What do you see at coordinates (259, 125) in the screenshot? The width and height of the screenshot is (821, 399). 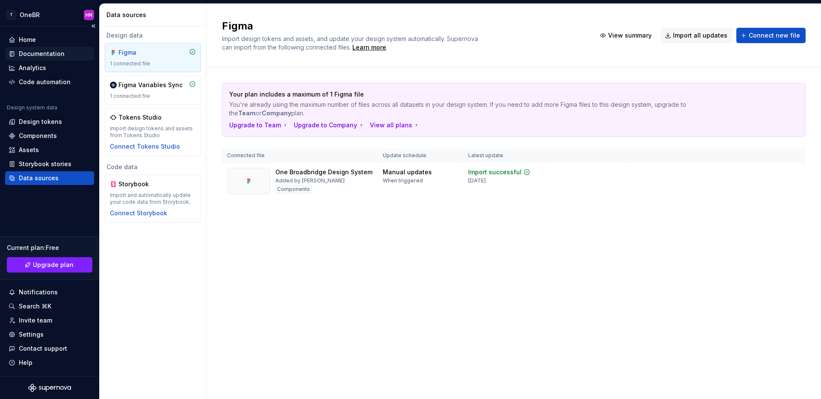 I see `button: Upgrade to Team` at bounding box center [259, 125].